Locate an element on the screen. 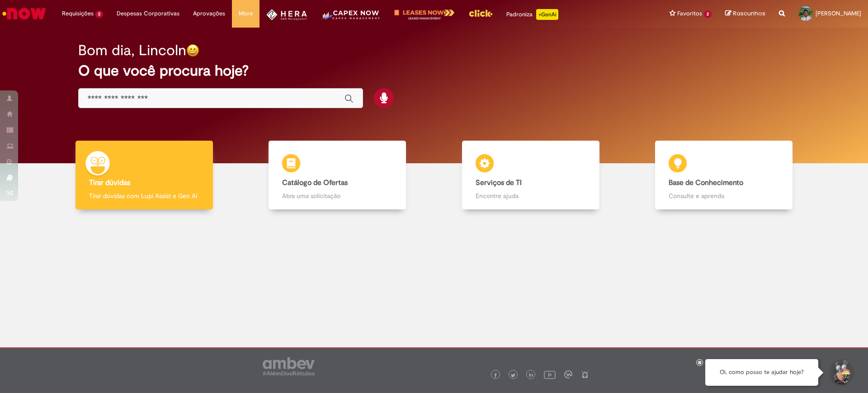 This screenshot has width=868, height=393. button: Iniciar Conversa de Suporte is located at coordinates (841, 372).